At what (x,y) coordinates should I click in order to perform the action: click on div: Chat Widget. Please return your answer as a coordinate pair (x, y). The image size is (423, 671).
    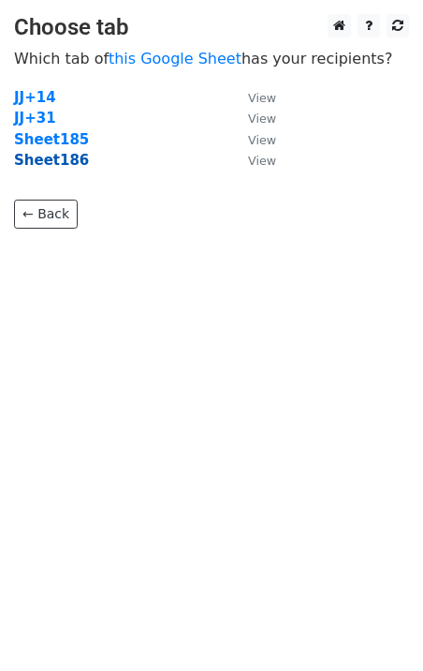
    Looking at the image, I should click on (376, 626).